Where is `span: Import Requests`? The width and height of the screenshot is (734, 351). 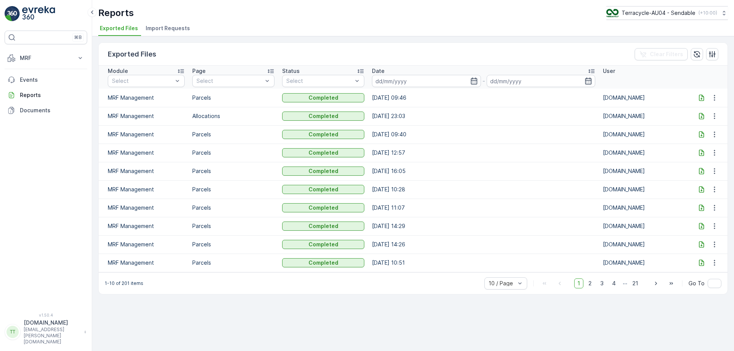 span: Import Requests is located at coordinates (168, 28).